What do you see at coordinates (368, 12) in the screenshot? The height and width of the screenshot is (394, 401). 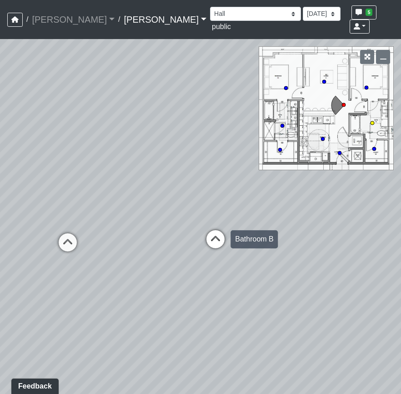 I see `span: 5` at bounding box center [368, 12].